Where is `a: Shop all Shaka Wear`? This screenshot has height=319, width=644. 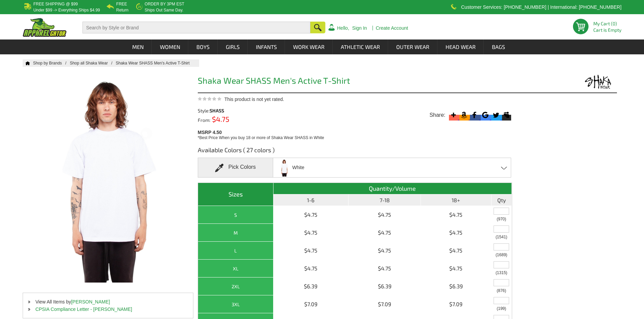
a: Shop all Shaka Wear is located at coordinates (93, 63).